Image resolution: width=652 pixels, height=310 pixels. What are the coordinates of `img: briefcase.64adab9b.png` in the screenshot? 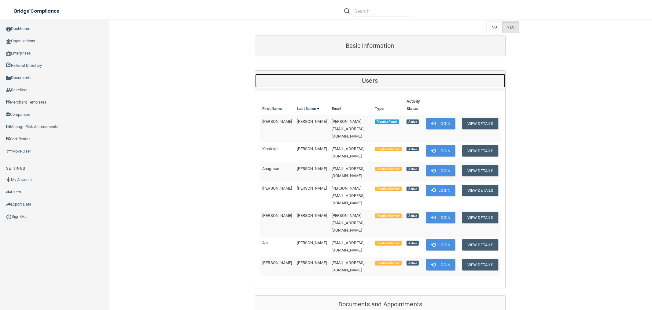 It's located at (9, 151).